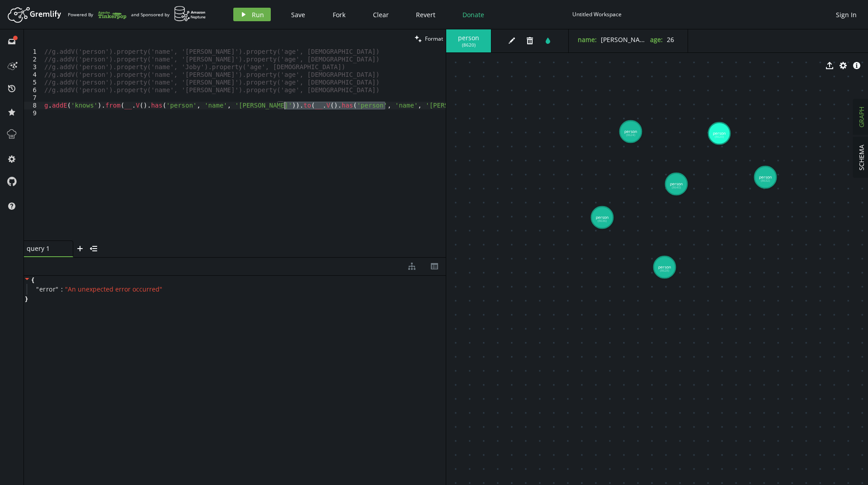  I want to click on tspan: (8628), so click(664, 270).